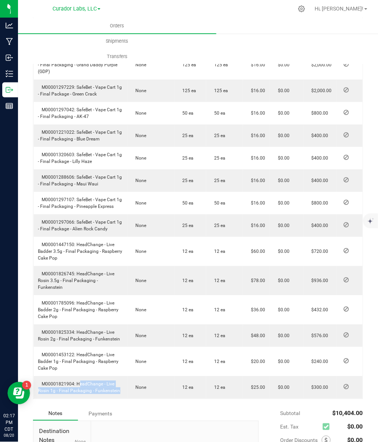 This screenshot has width=378, height=442. What do you see at coordinates (78, 362) in the screenshot?
I see `span: M00001453122: HeadChange - Live Badder 1g - Final Packaging - Raspberry Cake Pop` at bounding box center [78, 362].